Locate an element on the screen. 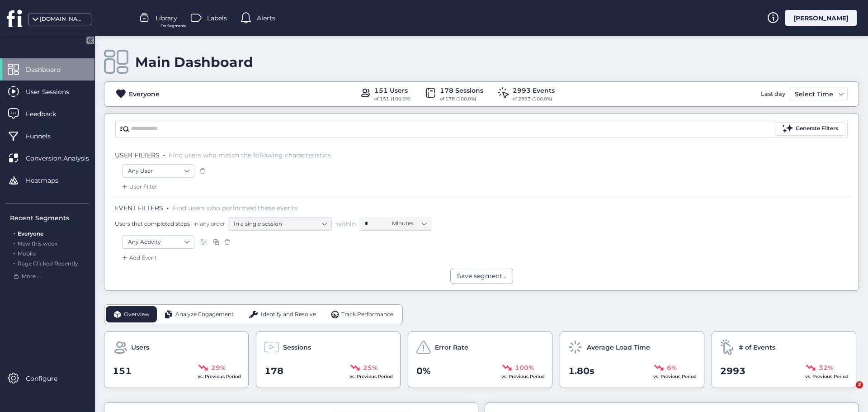 Image resolution: width=868 pixels, height=412 pixels. span: 32% is located at coordinates (826, 367).